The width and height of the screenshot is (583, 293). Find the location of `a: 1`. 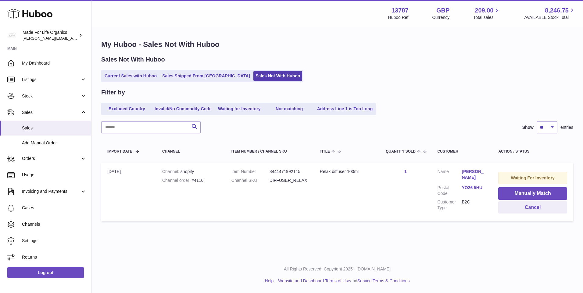

a: 1 is located at coordinates (405, 172).